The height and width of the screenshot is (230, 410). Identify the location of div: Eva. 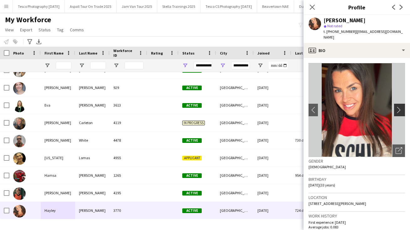
(58, 105).